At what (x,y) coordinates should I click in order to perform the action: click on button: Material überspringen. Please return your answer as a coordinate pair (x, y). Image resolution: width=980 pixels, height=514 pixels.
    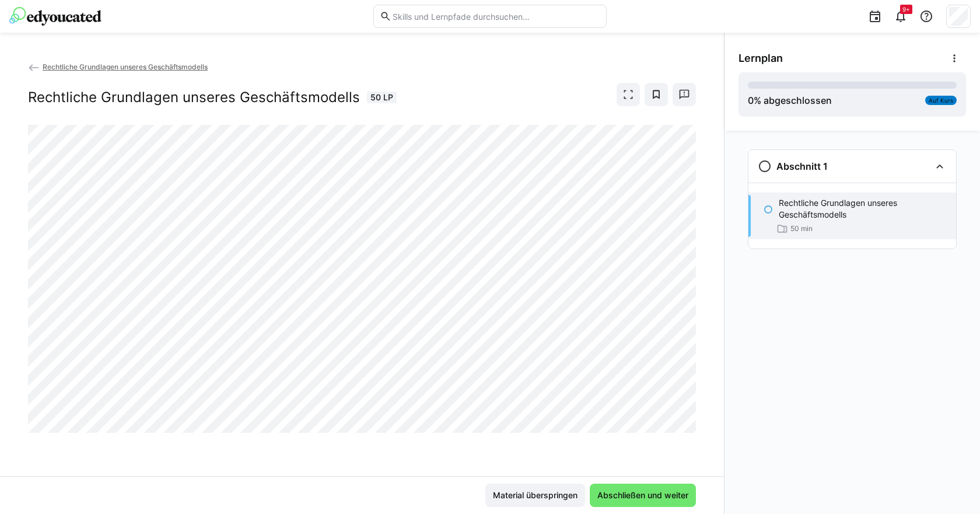
    Looking at the image, I should click on (535, 495).